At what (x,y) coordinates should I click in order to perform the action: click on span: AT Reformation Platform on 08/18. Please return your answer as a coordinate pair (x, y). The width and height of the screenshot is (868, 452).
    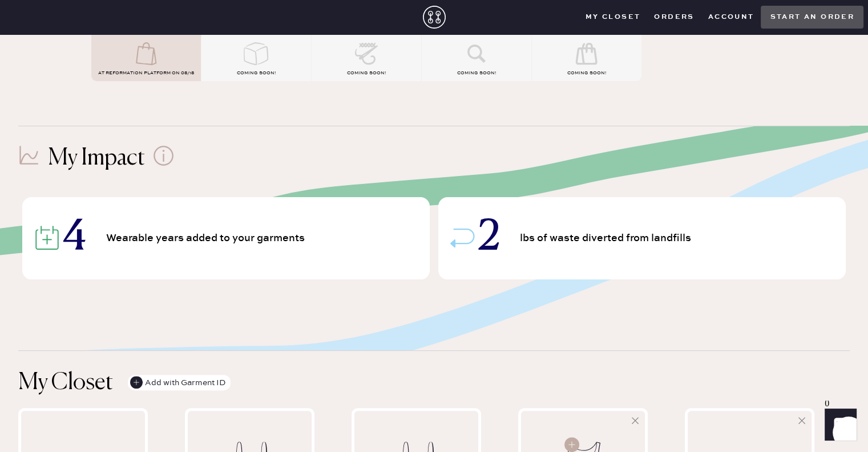
    Looking at the image, I should click on (146, 73).